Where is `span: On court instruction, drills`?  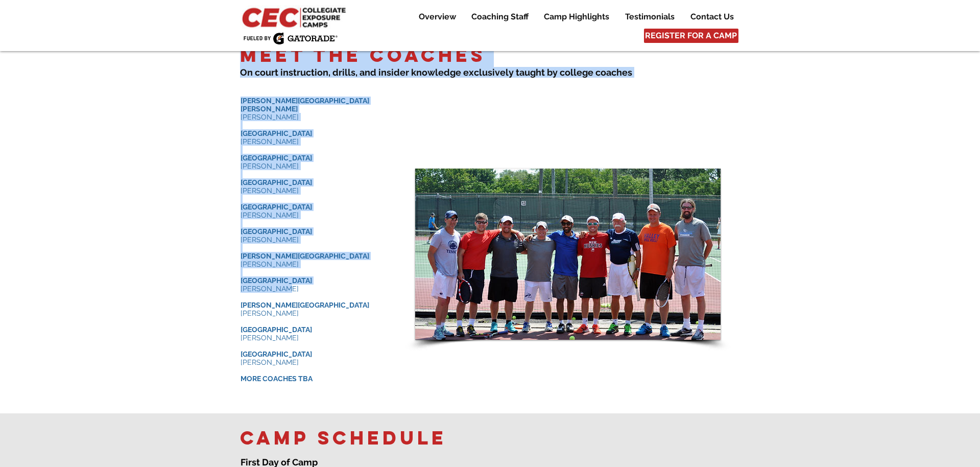 span: On court instruction, drills is located at coordinates (298, 72).